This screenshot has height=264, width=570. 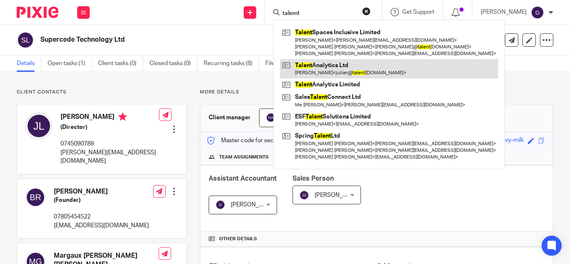 What do you see at coordinates (101, 200) in the screenshot?
I see `h5: (Founder)` at bounding box center [101, 200].